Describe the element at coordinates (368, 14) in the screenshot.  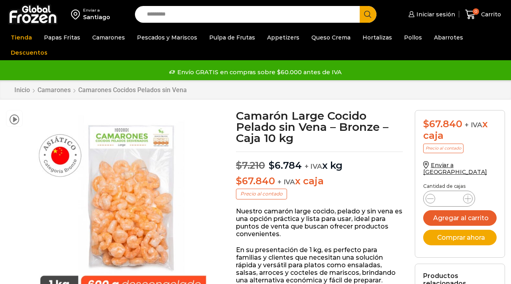
I see `button: Search button` at that location.